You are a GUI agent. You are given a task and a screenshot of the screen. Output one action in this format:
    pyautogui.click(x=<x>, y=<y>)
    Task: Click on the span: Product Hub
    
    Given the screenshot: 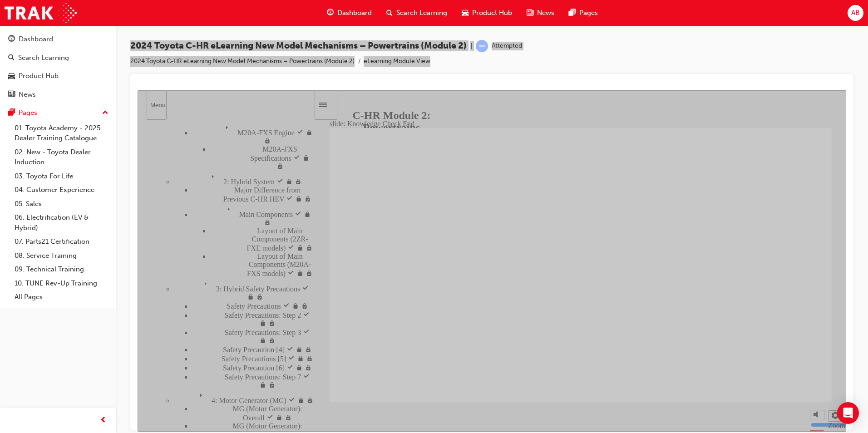 What is the action you would take?
    pyautogui.click(x=492, y=13)
    